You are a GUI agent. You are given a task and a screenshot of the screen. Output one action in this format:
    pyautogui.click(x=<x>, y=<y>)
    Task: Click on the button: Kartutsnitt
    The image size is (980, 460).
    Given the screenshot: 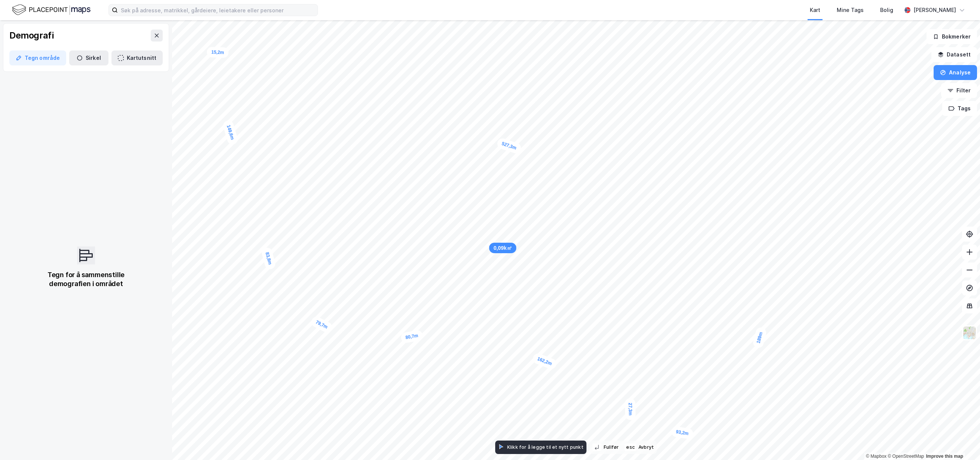 What is the action you would take?
    pyautogui.click(x=137, y=58)
    